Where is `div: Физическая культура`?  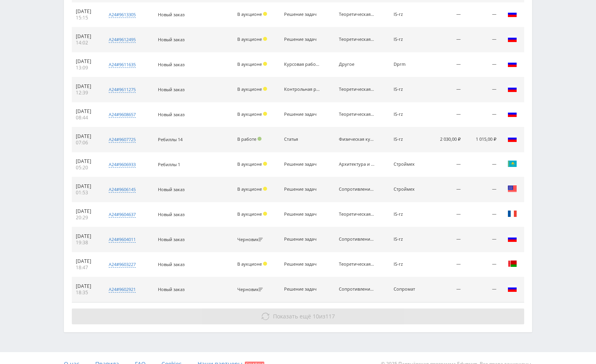 div: Физическая культура is located at coordinates (357, 139).